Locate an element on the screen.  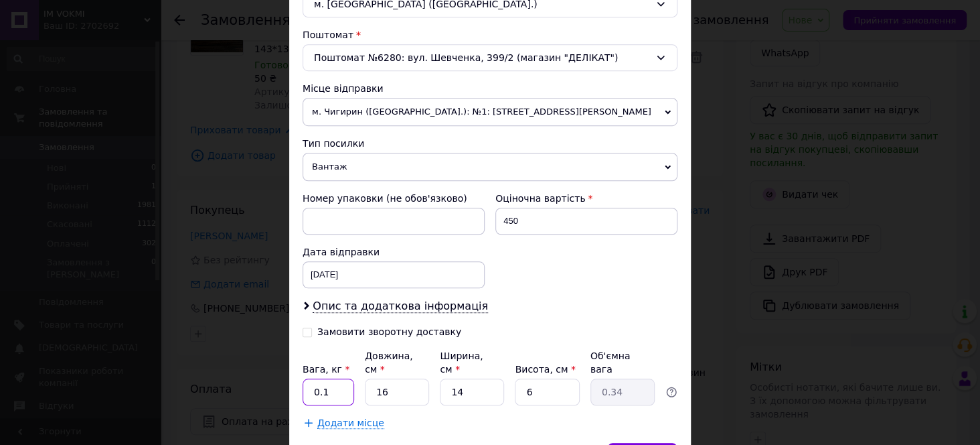
span: Місце відправки is located at coordinates (343, 89).